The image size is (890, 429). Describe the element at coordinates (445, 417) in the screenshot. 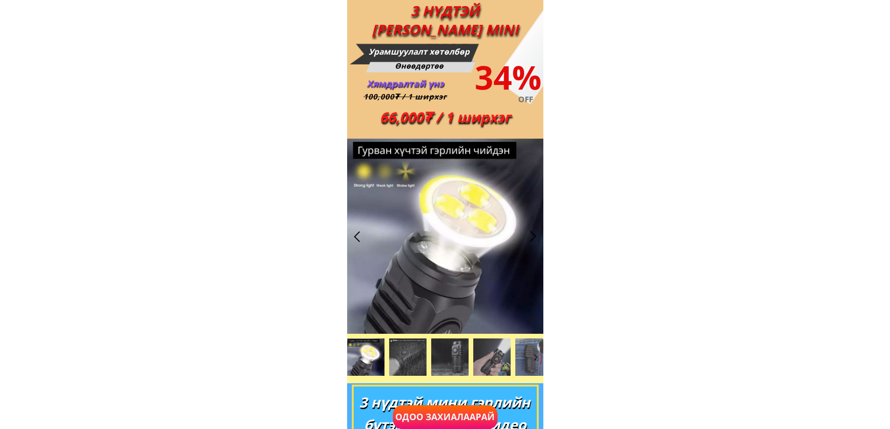

I see `p: Одоо захиалаарай` at that location.